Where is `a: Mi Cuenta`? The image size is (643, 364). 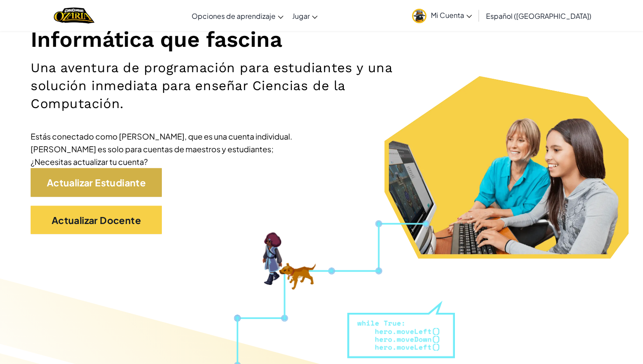 a: Mi Cuenta is located at coordinates (442, 15).